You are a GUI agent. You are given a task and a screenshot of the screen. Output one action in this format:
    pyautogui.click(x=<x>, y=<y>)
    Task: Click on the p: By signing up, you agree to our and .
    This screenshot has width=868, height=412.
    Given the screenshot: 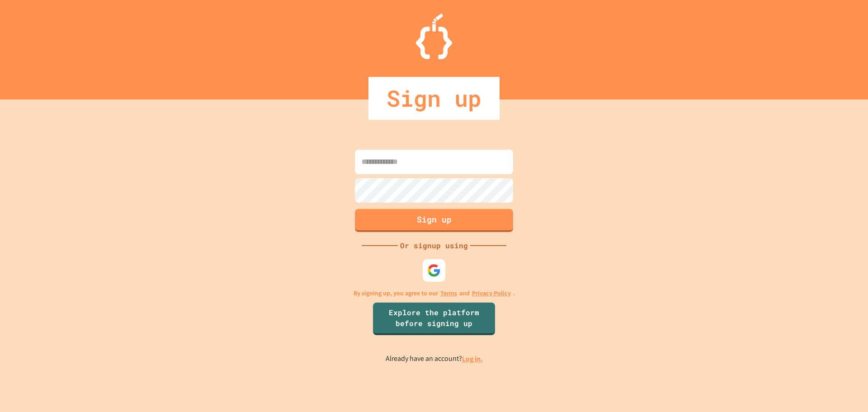 What is the action you would take?
    pyautogui.click(x=434, y=293)
    